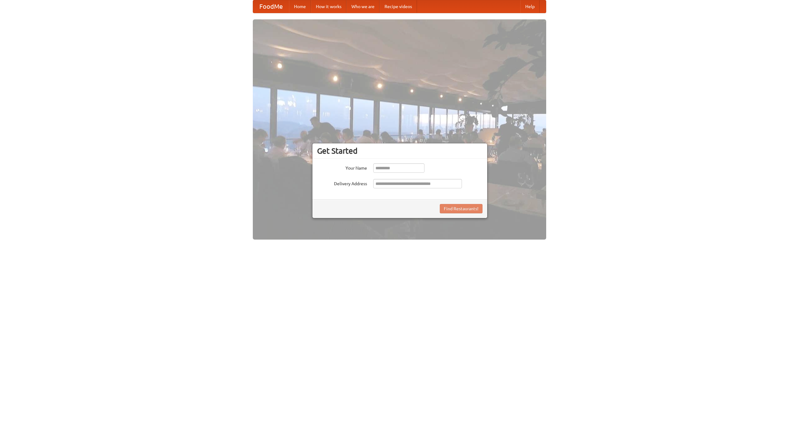 The image size is (799, 442). What do you see at coordinates (271, 7) in the screenshot?
I see `a: FoodMe` at bounding box center [271, 7].